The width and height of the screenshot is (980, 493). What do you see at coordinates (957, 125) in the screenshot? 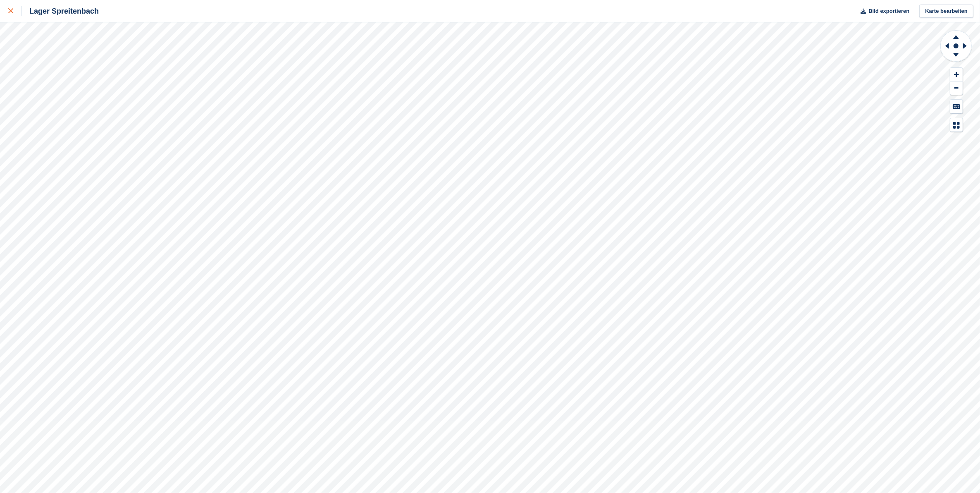
I see `button: Map Legend` at bounding box center [957, 125].